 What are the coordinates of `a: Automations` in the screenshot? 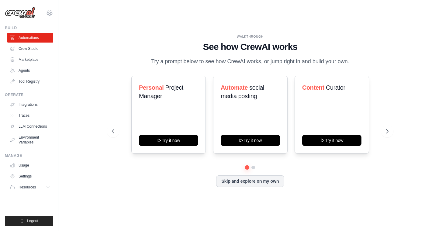 It's located at (30, 38).